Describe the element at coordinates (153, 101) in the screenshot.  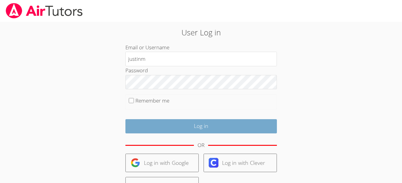
I see `label: Remember me` at that location.